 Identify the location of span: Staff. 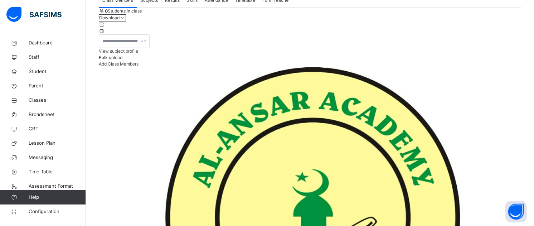
(57, 57).